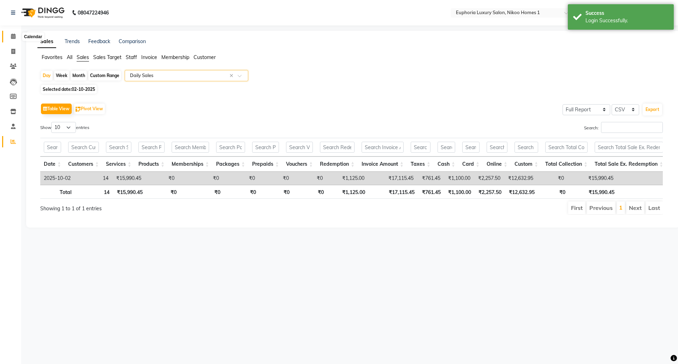 Image resolution: width=678 pixels, height=364 pixels. I want to click on label: Search:, so click(623, 127).